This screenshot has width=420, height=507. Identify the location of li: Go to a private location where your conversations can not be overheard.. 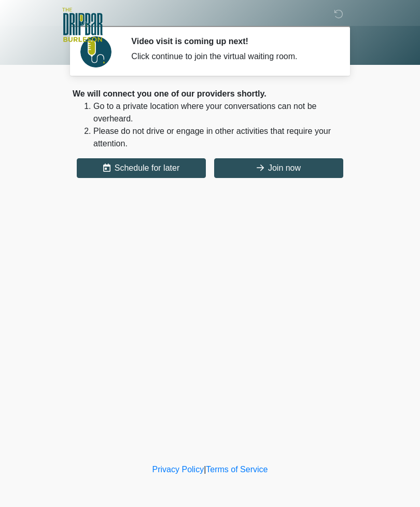
(221, 113).